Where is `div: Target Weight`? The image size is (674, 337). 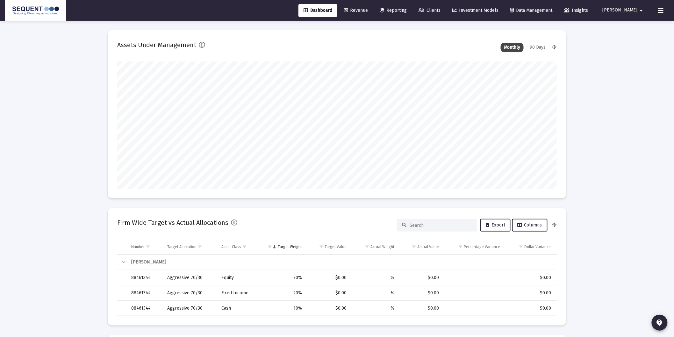 div: Target Weight is located at coordinates (290, 247).